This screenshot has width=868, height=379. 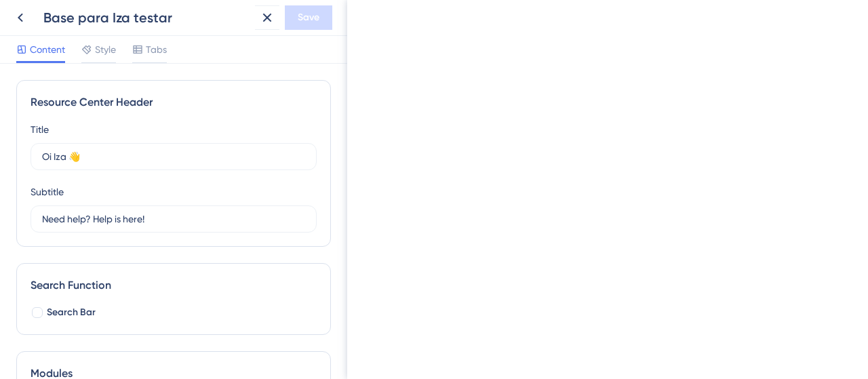 I want to click on div: Base para Iza testar, so click(x=147, y=18).